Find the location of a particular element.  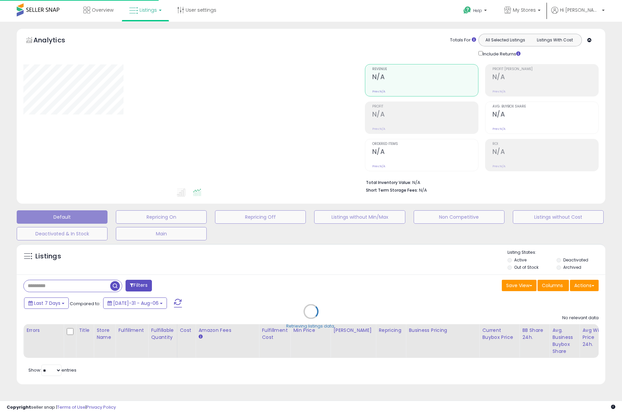

div: Retrieving listings data.. is located at coordinates (311, 326).